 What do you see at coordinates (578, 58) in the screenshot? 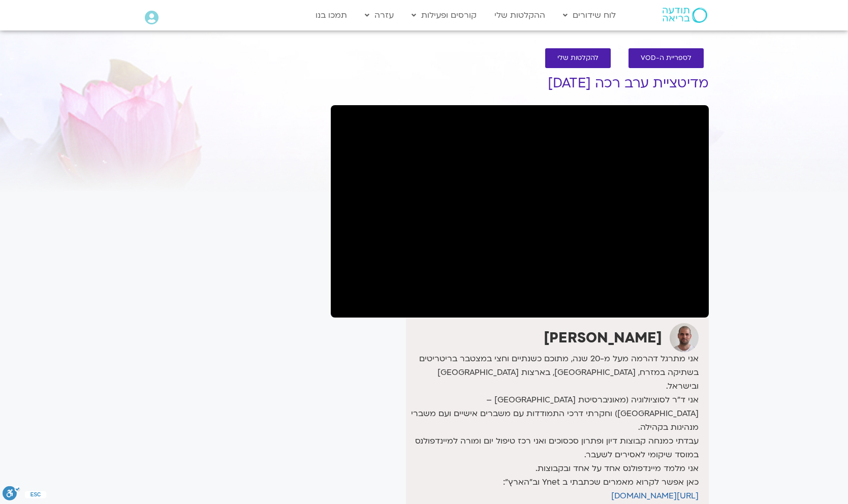
I see `a: להקלטות שלי` at bounding box center [578, 58].